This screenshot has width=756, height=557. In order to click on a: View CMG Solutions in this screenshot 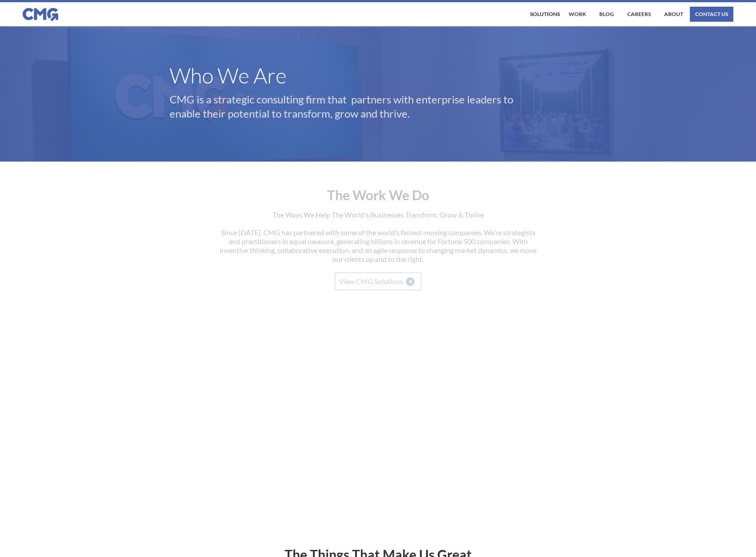, I will do `click(378, 281)`.